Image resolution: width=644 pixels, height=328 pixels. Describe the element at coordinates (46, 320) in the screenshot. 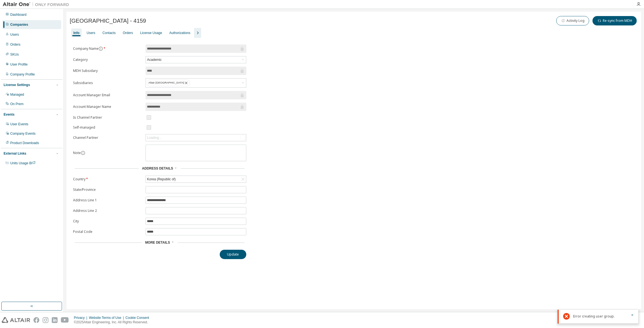

I see `img: instagram.svg` at that location.